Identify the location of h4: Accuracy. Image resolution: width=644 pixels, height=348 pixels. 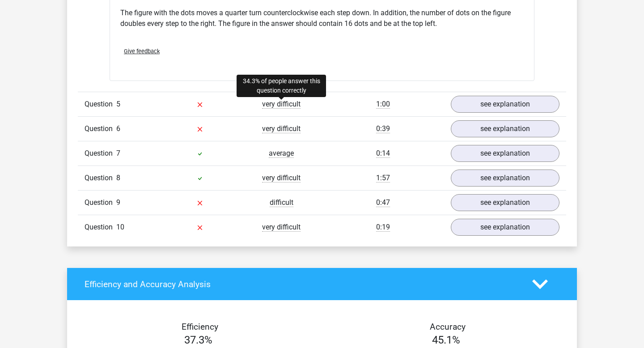
(448, 326).